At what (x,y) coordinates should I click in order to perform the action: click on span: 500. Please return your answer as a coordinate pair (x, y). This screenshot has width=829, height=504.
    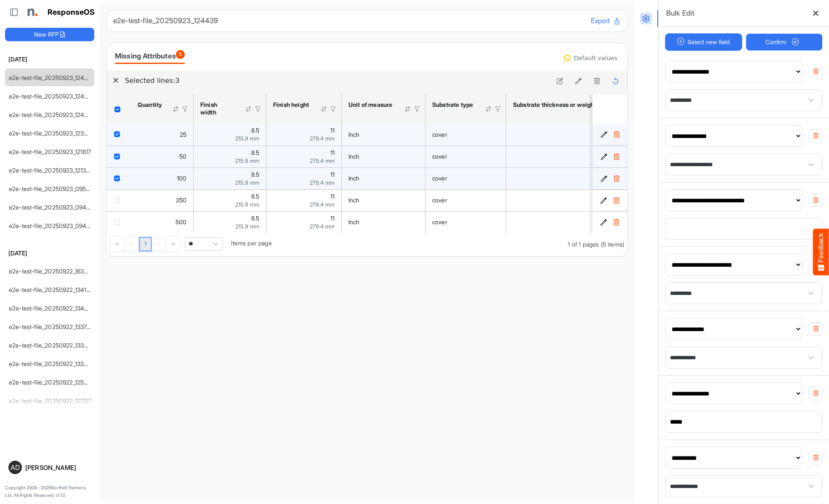
    Looking at the image, I should click on (181, 222).